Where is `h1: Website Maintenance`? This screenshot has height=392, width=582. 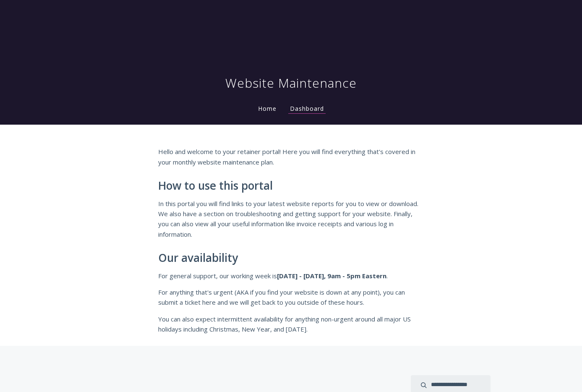 h1: Website Maintenance is located at coordinates (291, 83).